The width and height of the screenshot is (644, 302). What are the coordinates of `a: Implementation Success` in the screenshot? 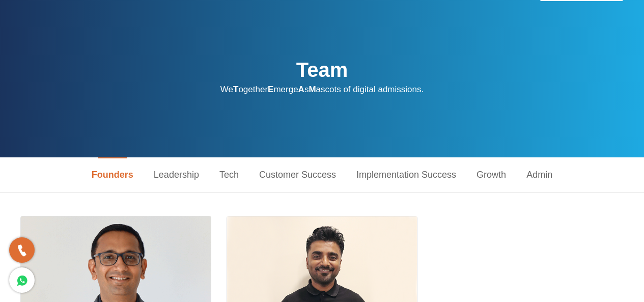 It's located at (407, 174).